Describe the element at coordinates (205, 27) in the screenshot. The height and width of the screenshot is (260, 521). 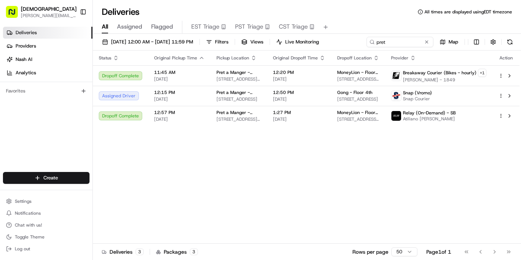
I see `span: EST Triage` at that location.